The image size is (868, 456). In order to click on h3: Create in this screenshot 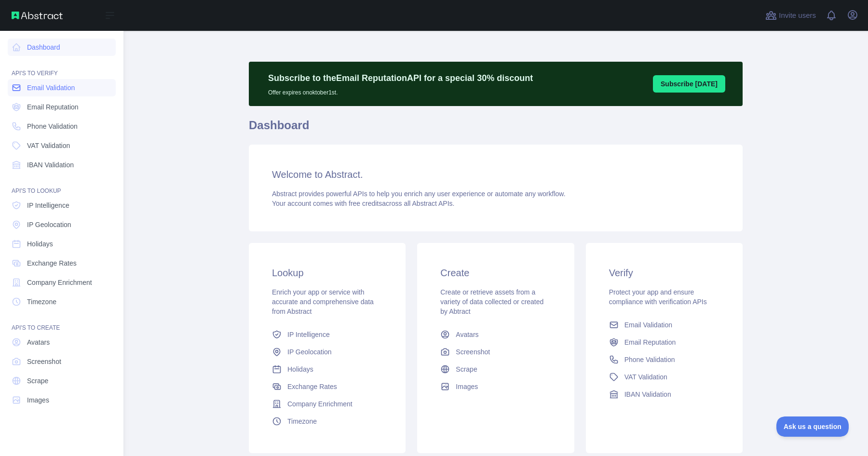, I will do `click(495, 273)`.